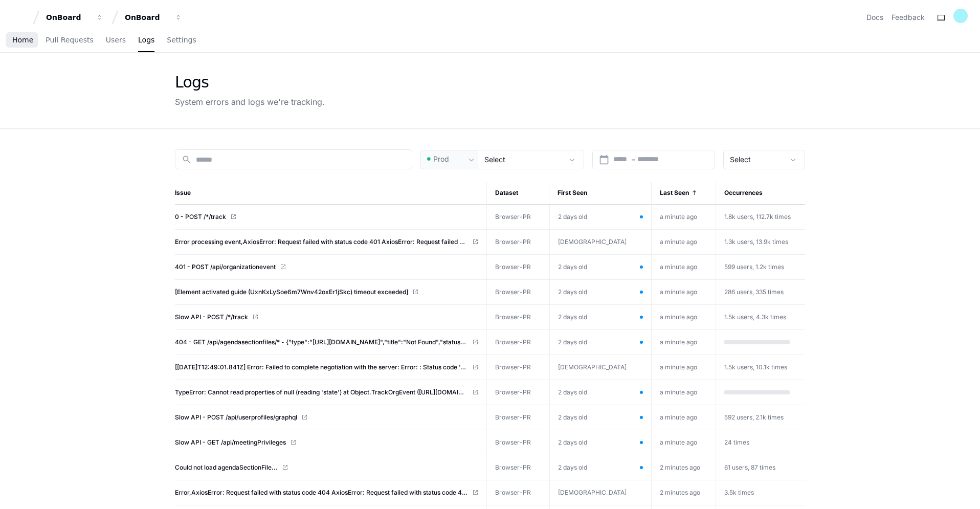 This screenshot has width=980, height=509. I want to click on span: 599 users, 1.2k times, so click(754, 267).